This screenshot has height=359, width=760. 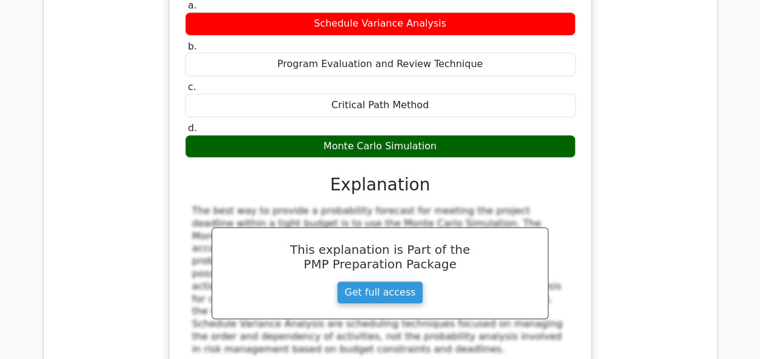 What do you see at coordinates (380, 105) in the screenshot?
I see `div: Critical Path Method` at bounding box center [380, 105].